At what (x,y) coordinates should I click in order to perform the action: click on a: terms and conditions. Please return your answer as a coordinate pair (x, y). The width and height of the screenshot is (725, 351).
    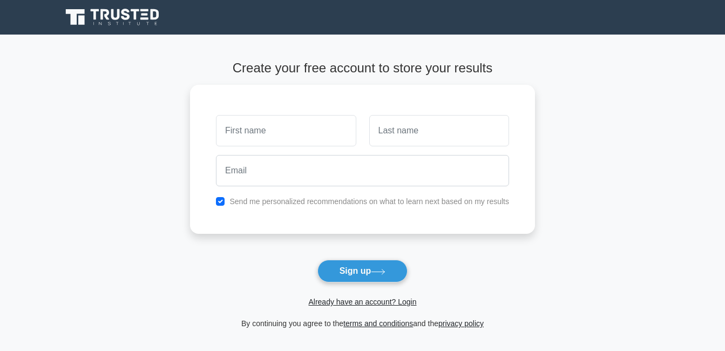
    Looking at the image, I should click on (378, 324).